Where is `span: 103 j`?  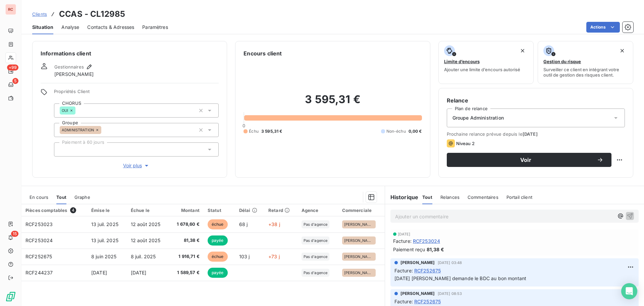
span: 103 j is located at coordinates (245, 256).